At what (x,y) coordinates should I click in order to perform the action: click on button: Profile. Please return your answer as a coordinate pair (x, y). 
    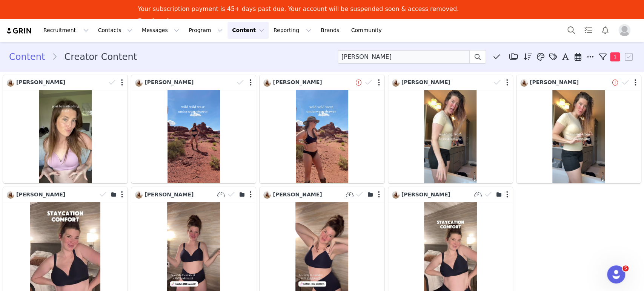
    Looking at the image, I should click on (626, 30).